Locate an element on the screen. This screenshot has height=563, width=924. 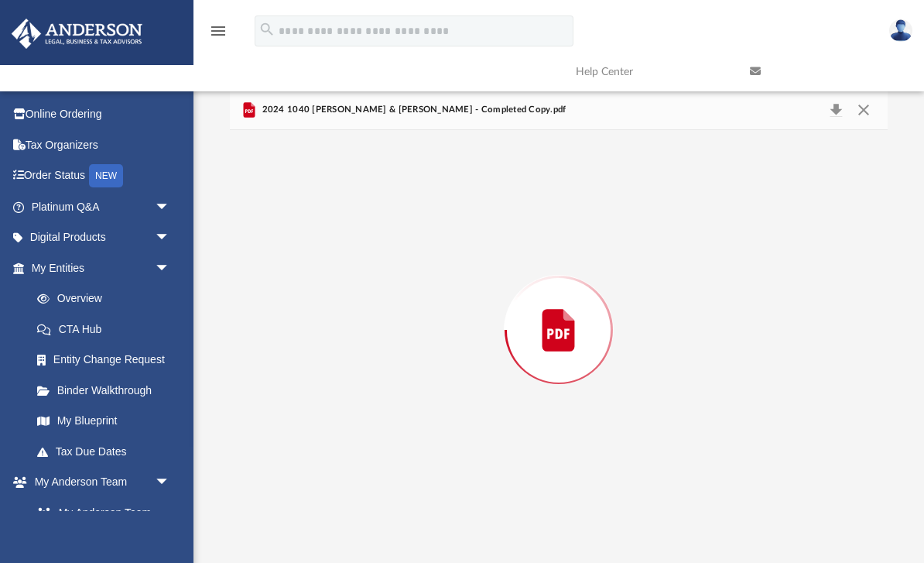
a: My Blueprint is located at coordinates (104, 421).